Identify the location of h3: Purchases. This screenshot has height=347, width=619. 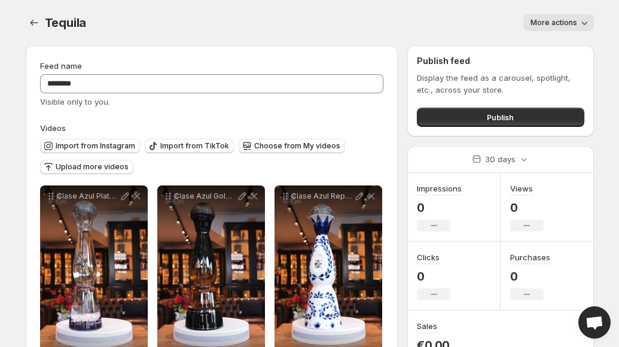
(530, 257).